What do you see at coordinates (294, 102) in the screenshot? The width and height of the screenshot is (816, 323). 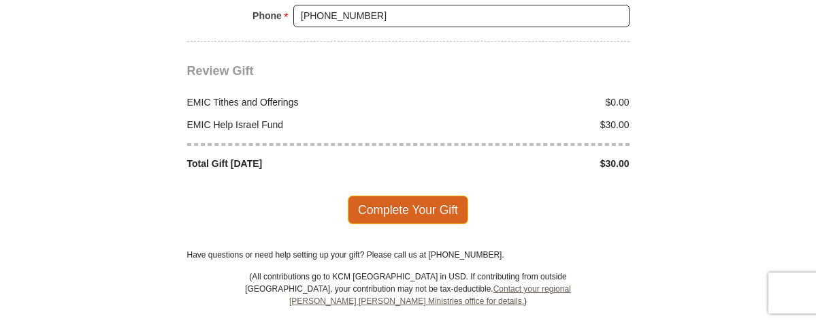 I see `div: EMIC Tithes and Offerings` at bounding box center [294, 102].